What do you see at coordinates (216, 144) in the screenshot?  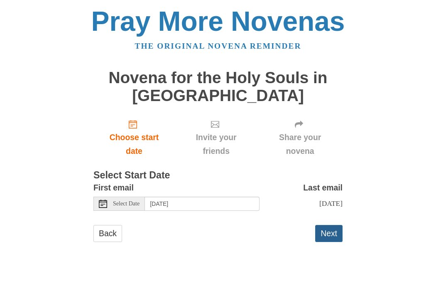 I see `span: Invite your friends` at bounding box center [216, 144].